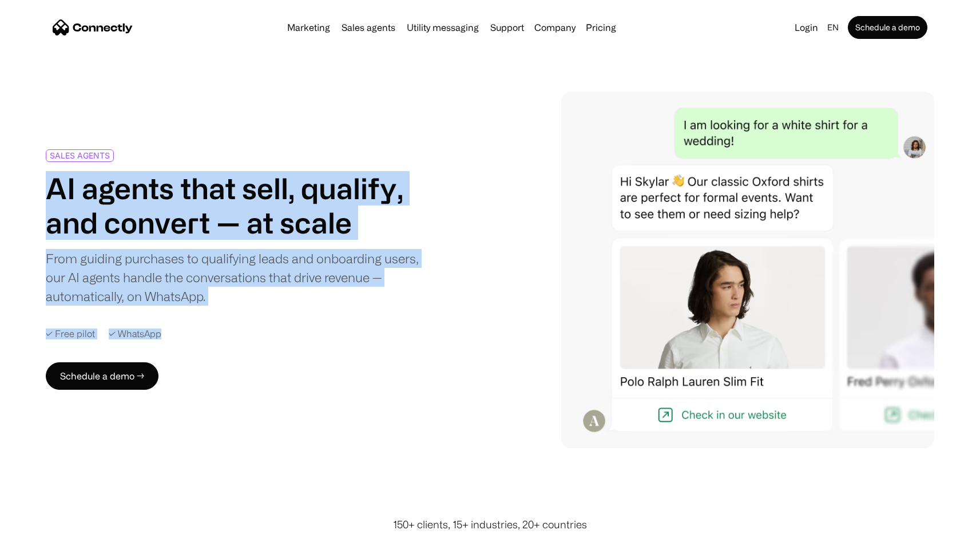  Describe the element at coordinates (233, 277) in the screenshot. I see `div: From guiding purchases to qualifying leads and onboarding users, our AI agents handle the convers...` at that location.